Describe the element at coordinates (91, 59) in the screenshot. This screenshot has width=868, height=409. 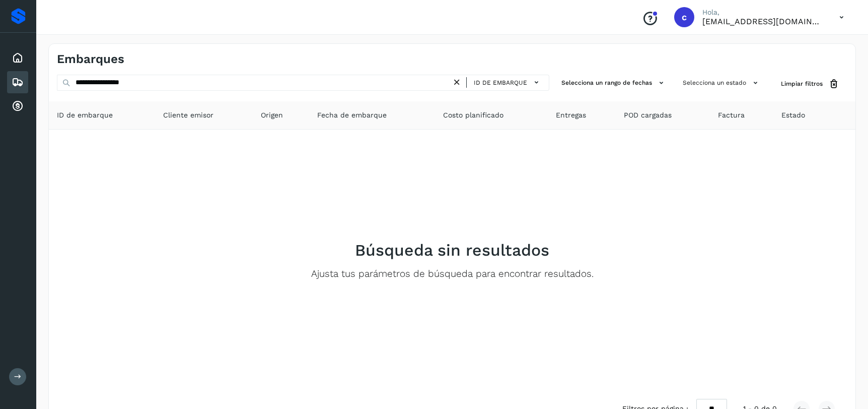
I see `h4: Embarques` at that location.